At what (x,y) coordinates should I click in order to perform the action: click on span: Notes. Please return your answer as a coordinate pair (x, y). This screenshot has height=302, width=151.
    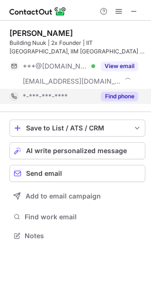
    Looking at the image, I should click on (83, 236).